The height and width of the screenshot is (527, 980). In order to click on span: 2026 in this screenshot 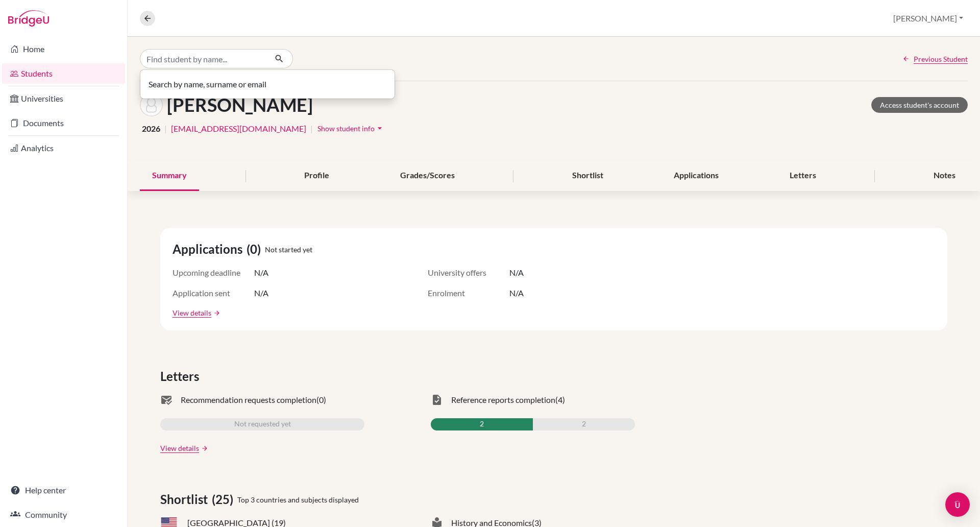, I will do `click(151, 129)`.